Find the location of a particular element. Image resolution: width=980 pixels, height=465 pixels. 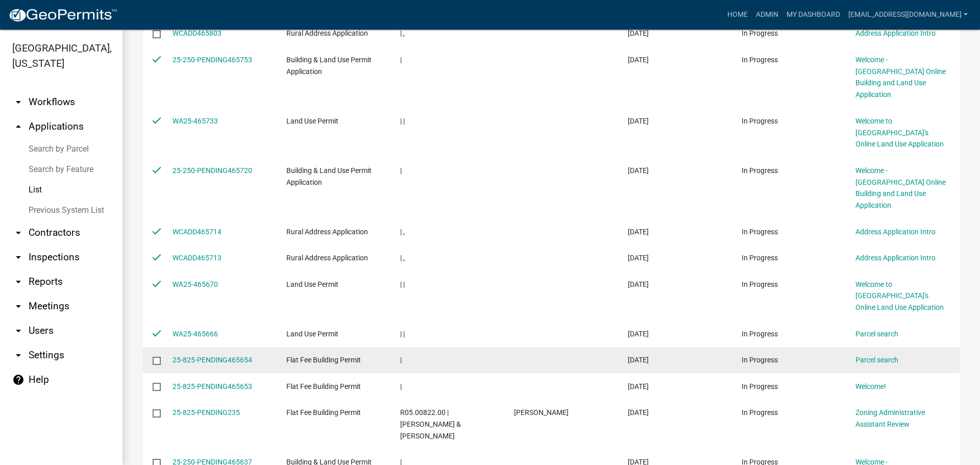

a: 25-250-PENDING465753 is located at coordinates (212, 60).